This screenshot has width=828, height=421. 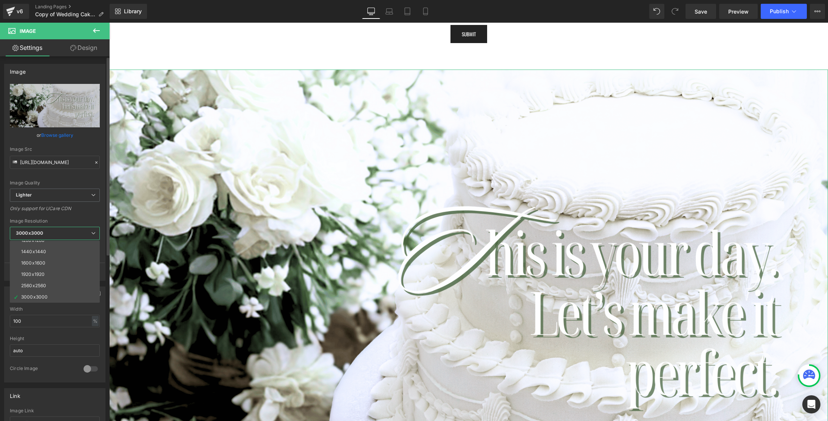 I want to click on div: Circle Image, so click(x=43, y=369).